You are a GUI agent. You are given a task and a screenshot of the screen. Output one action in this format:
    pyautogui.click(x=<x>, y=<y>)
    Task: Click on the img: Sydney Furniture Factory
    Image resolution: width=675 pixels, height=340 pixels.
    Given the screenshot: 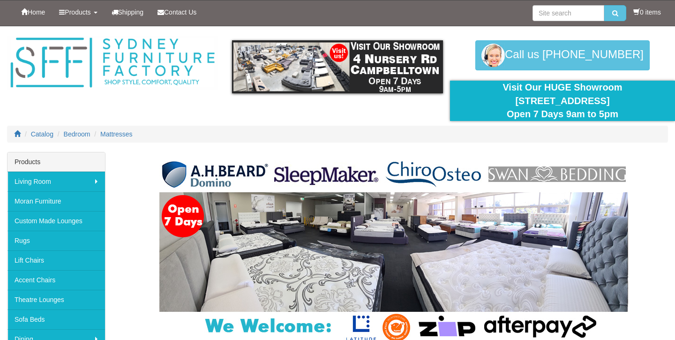 What is the action you would take?
    pyautogui.click(x=112, y=63)
    